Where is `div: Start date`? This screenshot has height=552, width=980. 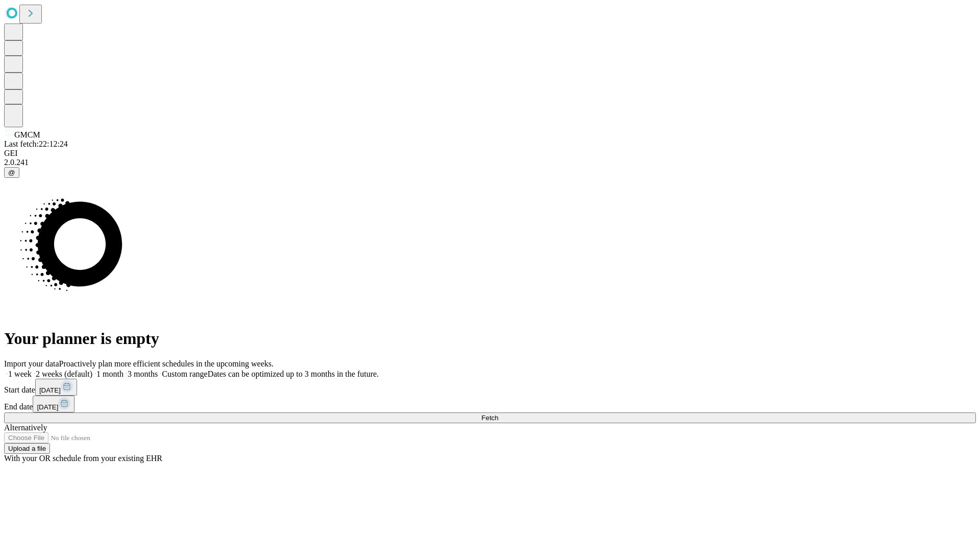 div: Start date is located at coordinates (490, 386).